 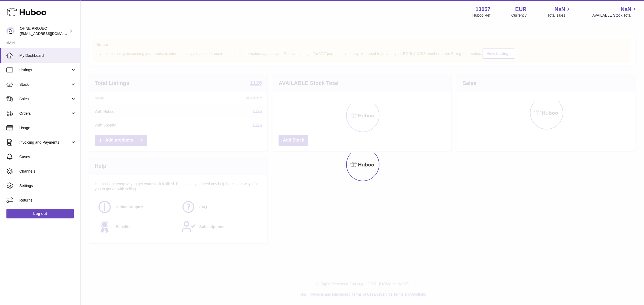 I want to click on span: Listings, so click(x=45, y=70).